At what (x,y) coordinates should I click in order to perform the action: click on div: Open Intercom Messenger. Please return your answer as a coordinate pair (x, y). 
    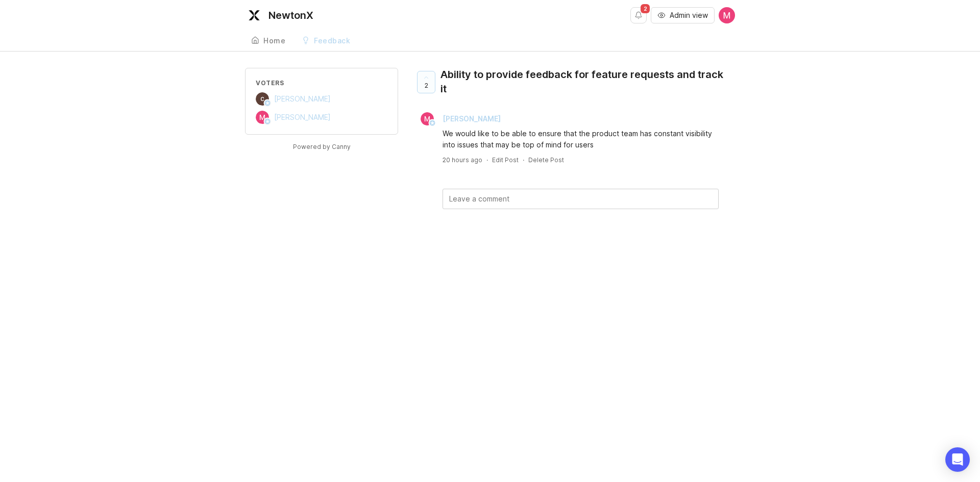
    Looking at the image, I should click on (957, 460).